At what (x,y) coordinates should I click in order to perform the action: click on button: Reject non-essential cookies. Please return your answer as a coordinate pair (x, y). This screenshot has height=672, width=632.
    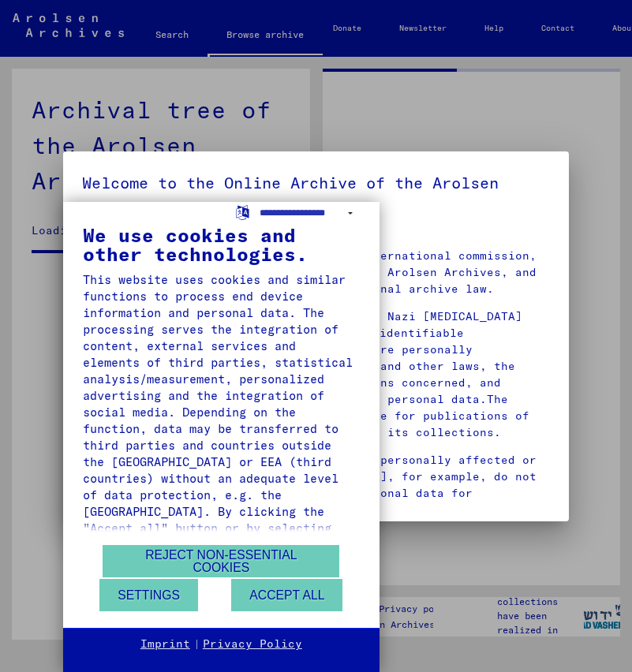
    Looking at the image, I should click on (221, 560).